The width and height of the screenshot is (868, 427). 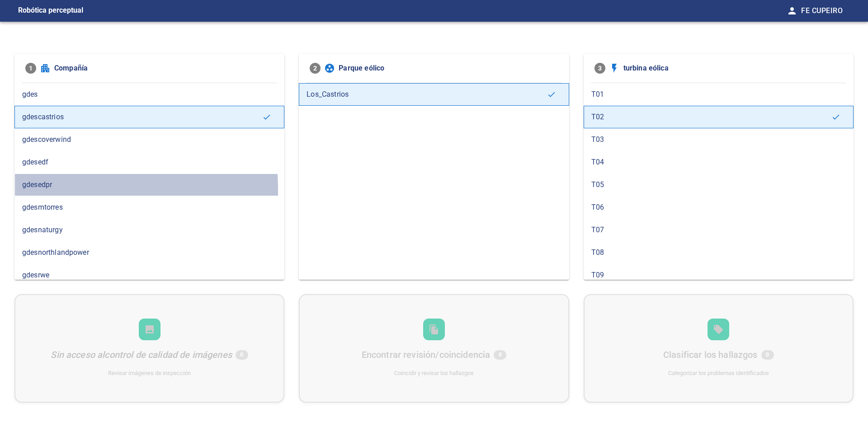 What do you see at coordinates (31, 68) in the screenshot?
I see `font: 1` at bounding box center [31, 68].